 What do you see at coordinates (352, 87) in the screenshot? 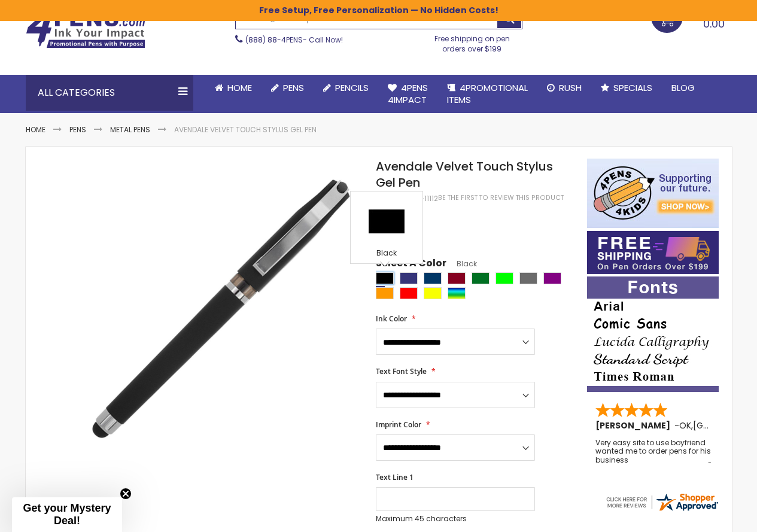
I see `span: Pencils` at bounding box center [352, 87].